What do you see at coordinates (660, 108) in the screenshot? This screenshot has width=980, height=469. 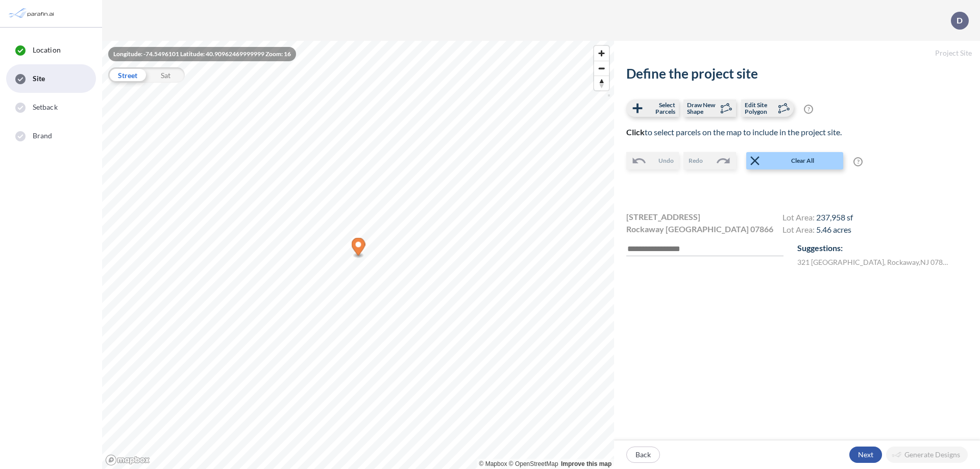 I see `span: Select Parcels` at bounding box center [660, 108].